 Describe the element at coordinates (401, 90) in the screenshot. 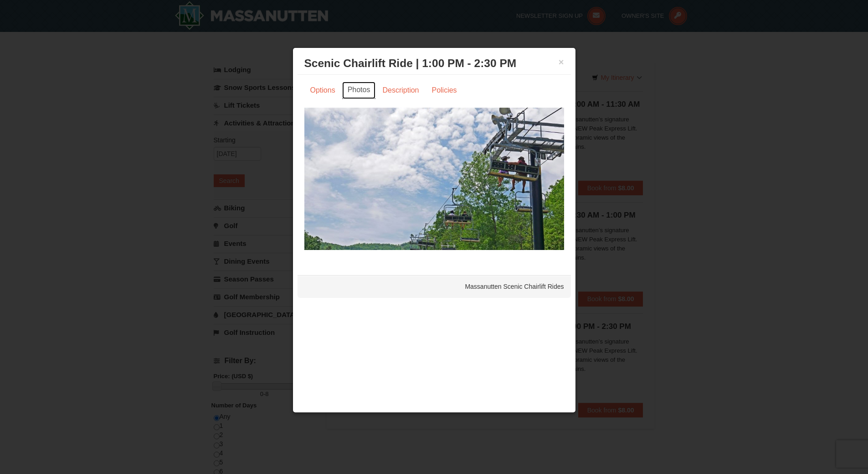

I see `a: Description` at that location.